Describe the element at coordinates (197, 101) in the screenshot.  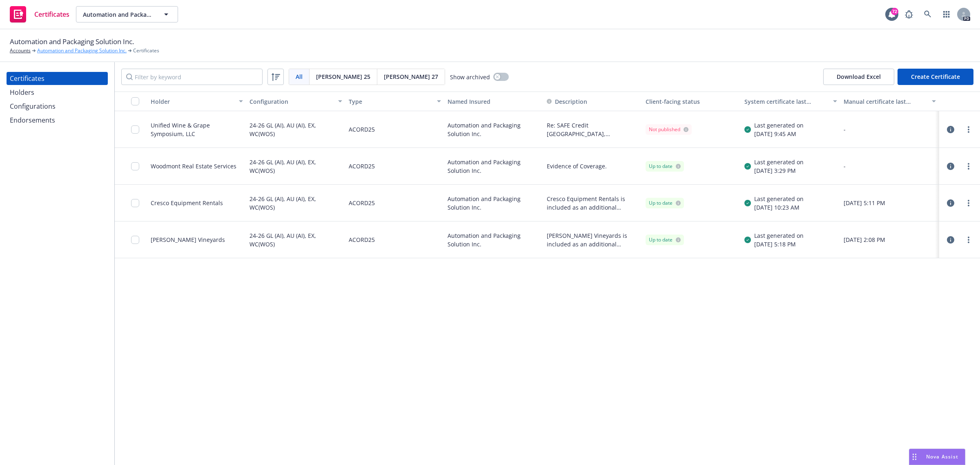
I see `button: Holder` at that location.